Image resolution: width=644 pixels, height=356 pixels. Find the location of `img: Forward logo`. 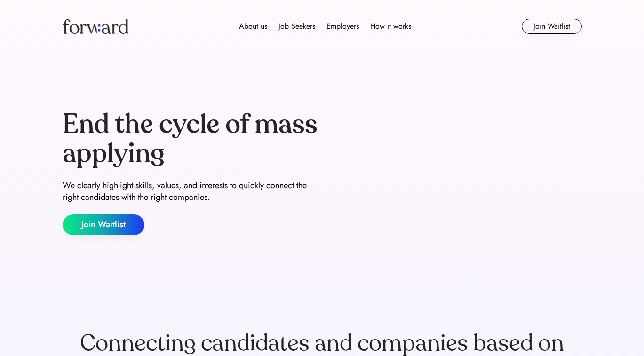

img: Forward logo is located at coordinates (95, 27).